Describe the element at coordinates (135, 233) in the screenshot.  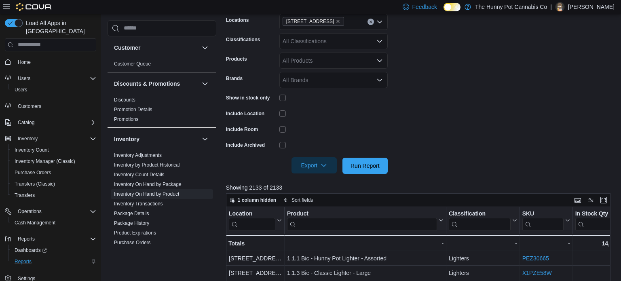
I see `a: Product Expirations` at that location.